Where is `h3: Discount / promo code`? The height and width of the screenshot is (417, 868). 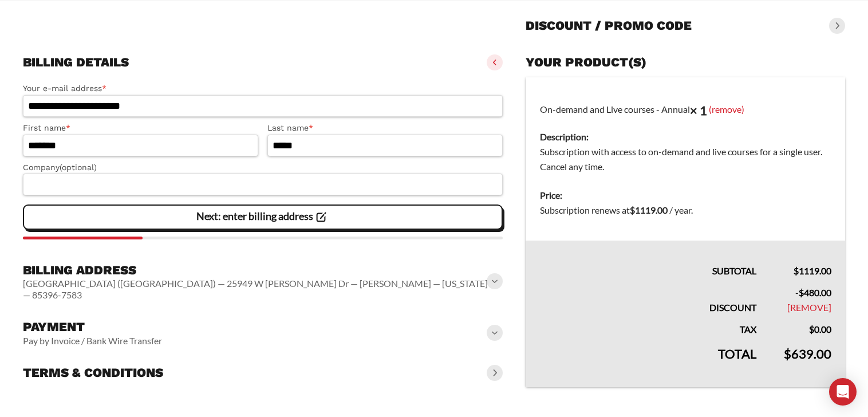 h3: Discount / promo code is located at coordinates (609, 26).